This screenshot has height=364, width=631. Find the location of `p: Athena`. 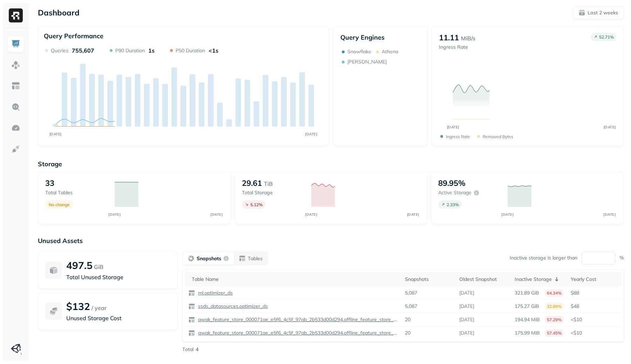

p: Athena is located at coordinates (390, 52).